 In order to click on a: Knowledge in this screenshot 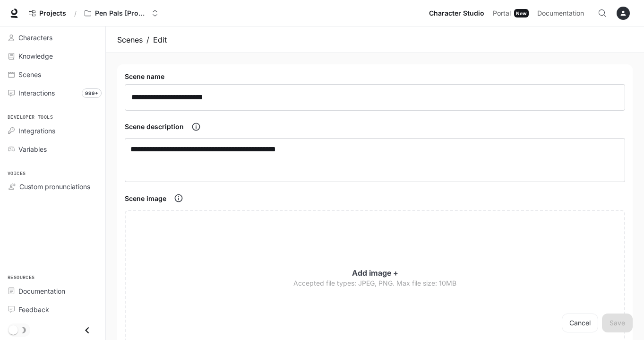, I will do `click(52, 56)`.